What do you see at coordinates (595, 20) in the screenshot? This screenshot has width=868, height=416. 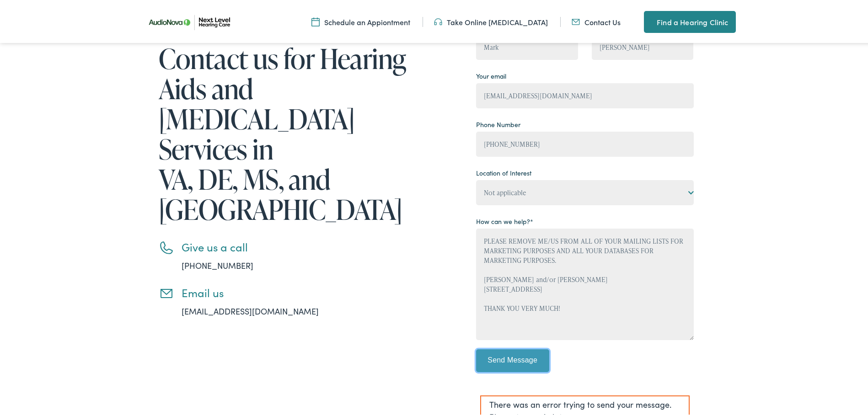 I see `a: Contact Us` at bounding box center [595, 20].